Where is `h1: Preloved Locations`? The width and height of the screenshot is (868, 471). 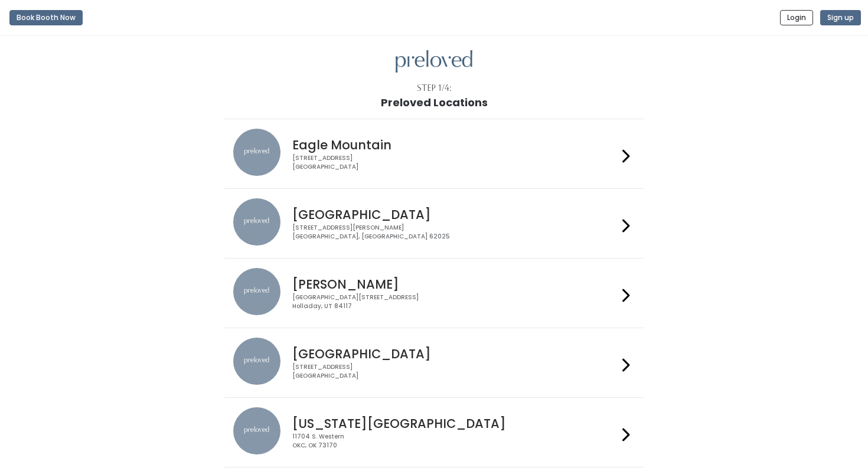 h1: Preloved Locations is located at coordinates (434, 103).